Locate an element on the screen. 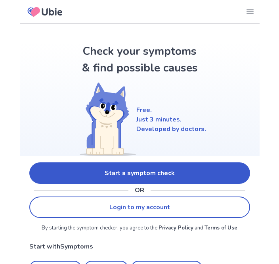 The image size is (279, 264). p: Free. is located at coordinates (171, 110).